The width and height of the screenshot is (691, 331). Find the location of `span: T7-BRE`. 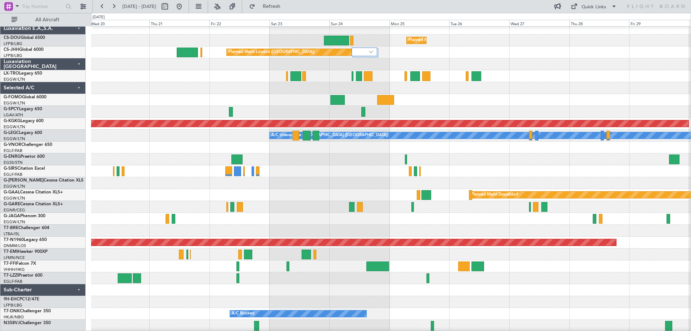

span: T7-BRE is located at coordinates (11, 228).